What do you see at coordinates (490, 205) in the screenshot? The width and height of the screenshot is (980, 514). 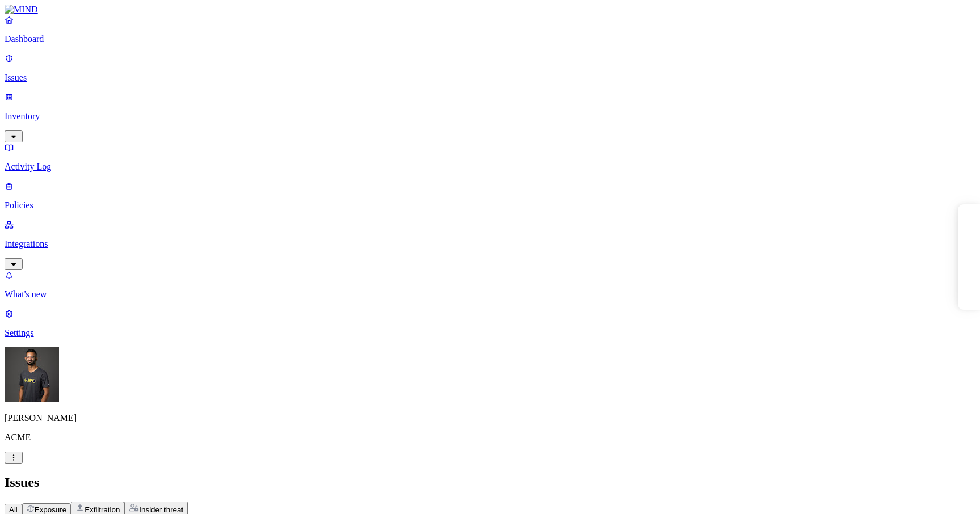 I see `p: Policies` at bounding box center [490, 205].